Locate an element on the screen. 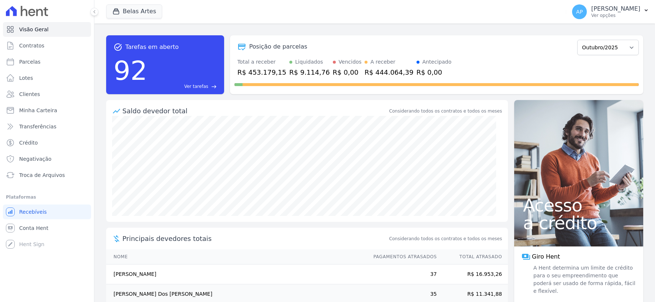  a: Visão Geral is located at coordinates (47, 29).